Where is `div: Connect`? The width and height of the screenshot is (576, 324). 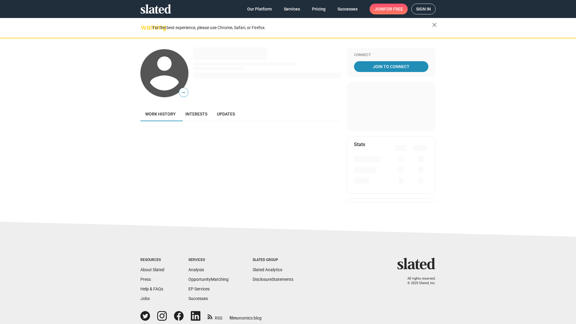 div: Connect is located at coordinates (391, 55).